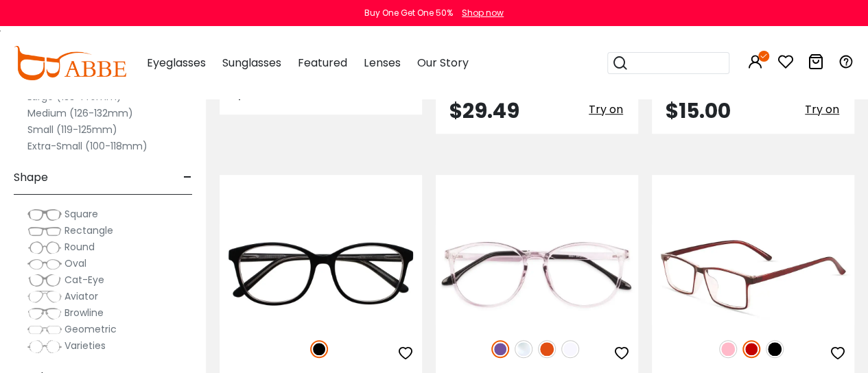  I want to click on img: Red, so click(751, 349).